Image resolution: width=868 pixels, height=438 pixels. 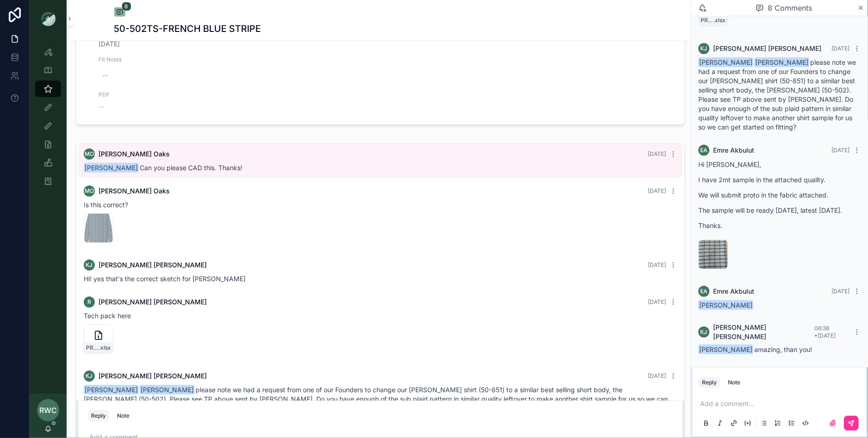 What do you see at coordinates (790, 8) in the screenshot?
I see `span: 8 Comments` at bounding box center [790, 8].